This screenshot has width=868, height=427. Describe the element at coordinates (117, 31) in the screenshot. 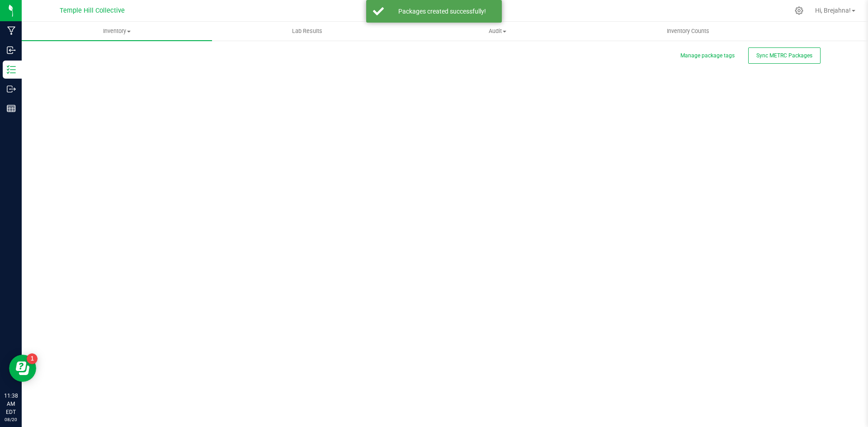

I see `span: Inventory` at that location.